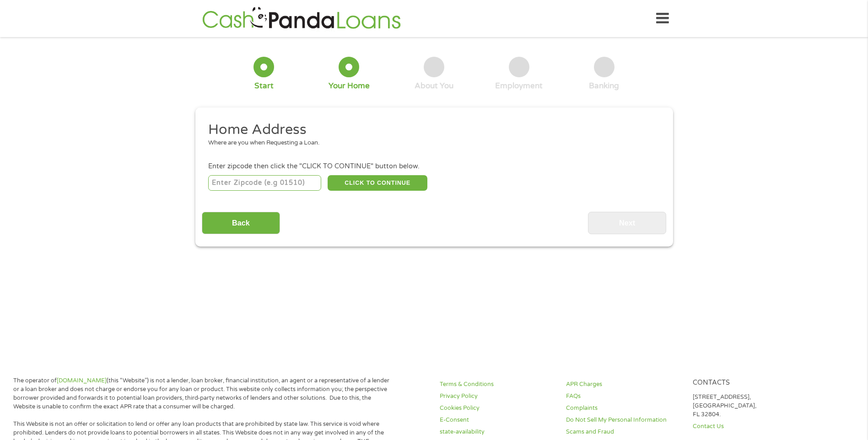  Describe the element at coordinates (377, 183) in the screenshot. I see `button: CLICK TO CONTINUE` at that location.